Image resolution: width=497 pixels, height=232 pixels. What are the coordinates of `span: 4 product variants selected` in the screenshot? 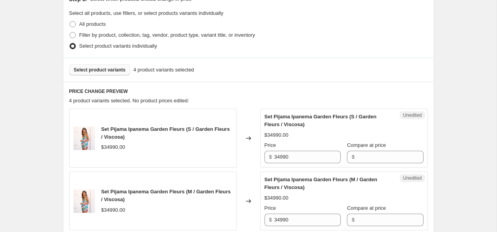 It's located at (163, 70).